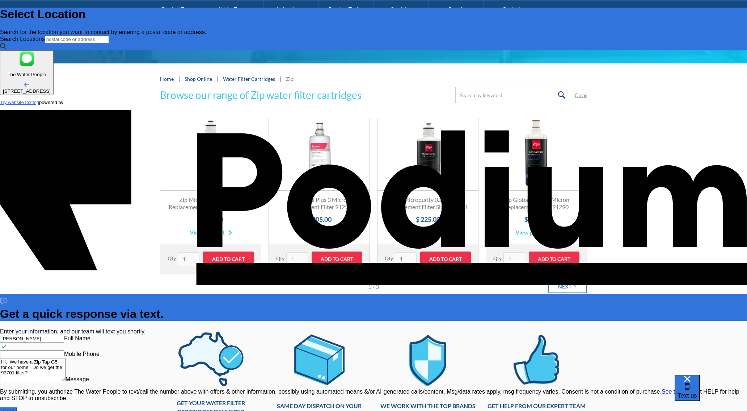 The height and width of the screenshot is (411, 747). I want to click on p: The Water People, so click(27, 74).